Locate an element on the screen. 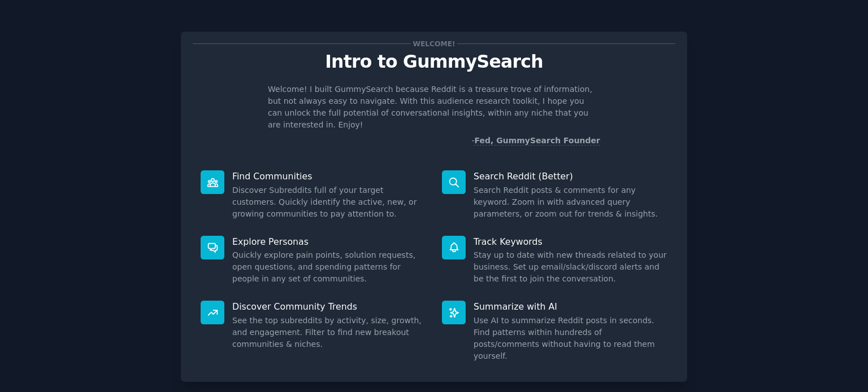 Image resolution: width=868 pixels, height=392 pixels. p: Discover Community Trends is located at coordinates (328, 306).